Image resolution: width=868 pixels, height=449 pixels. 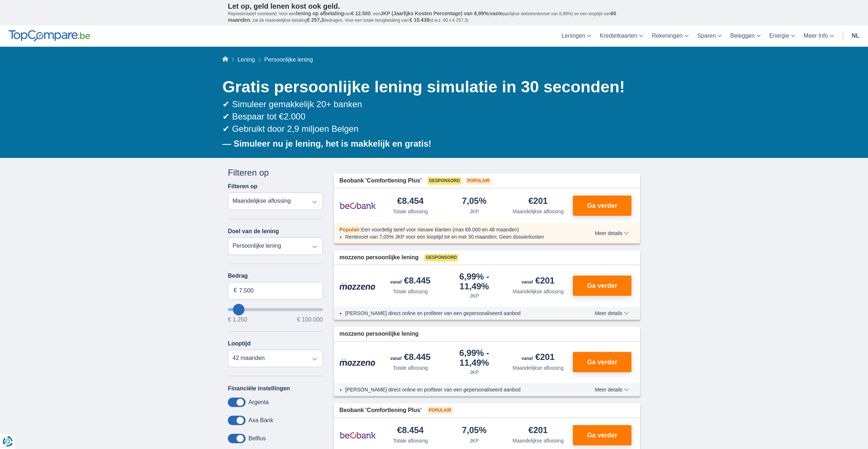 I want to click on p: Let op, geld lenen kost ook geld., so click(x=434, y=6).